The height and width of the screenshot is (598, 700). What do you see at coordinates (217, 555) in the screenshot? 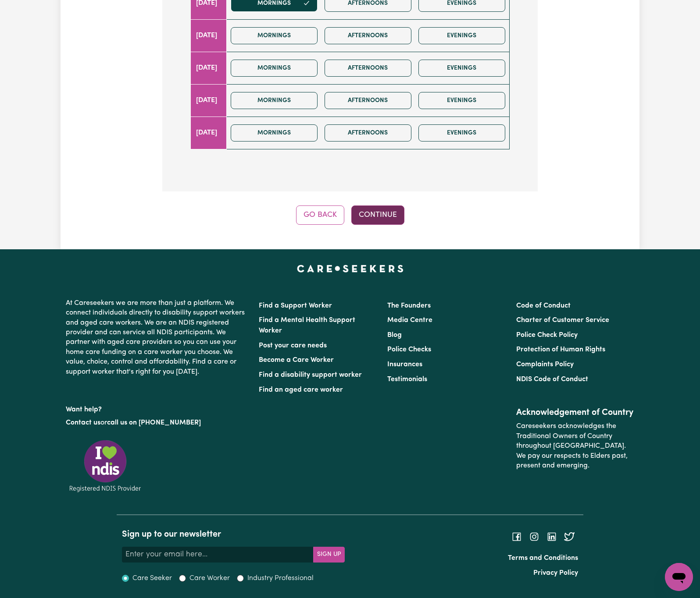
I see `input: Enter your email here...` at bounding box center [217, 555].